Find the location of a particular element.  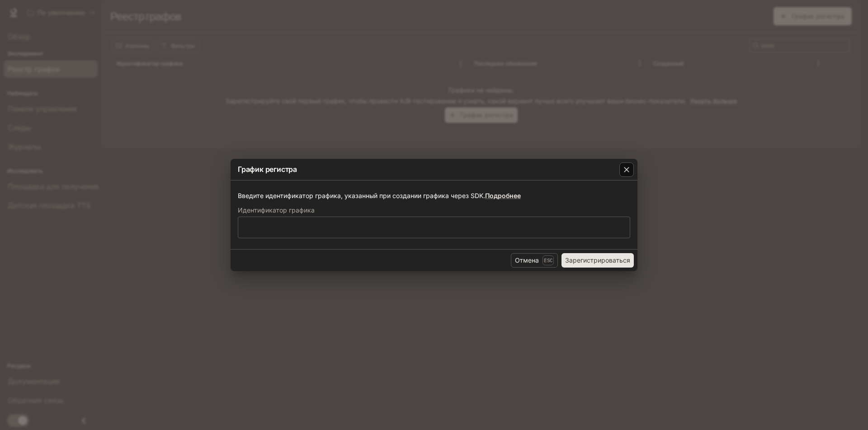

font: График регистра is located at coordinates (267, 169).